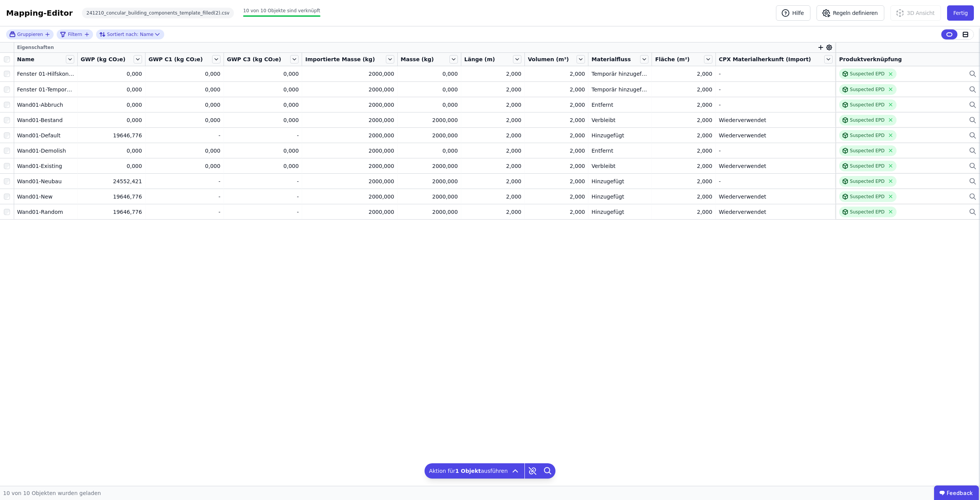 This screenshot has height=500, width=980. Describe the element at coordinates (468, 471) in the screenshot. I see `b: 1 Objekt` at that location.